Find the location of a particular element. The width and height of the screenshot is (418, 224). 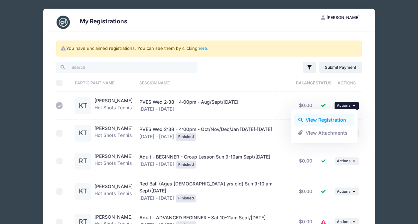

a: here is located at coordinates (202, 48).